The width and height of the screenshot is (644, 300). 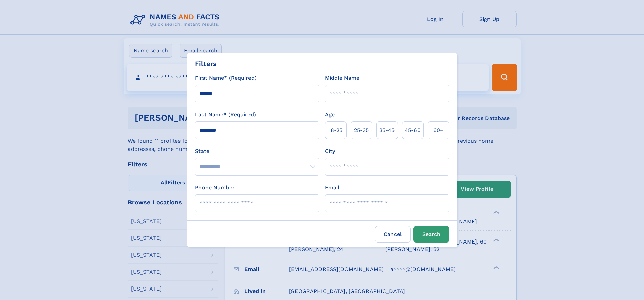 I want to click on label: City, so click(x=330, y=151).